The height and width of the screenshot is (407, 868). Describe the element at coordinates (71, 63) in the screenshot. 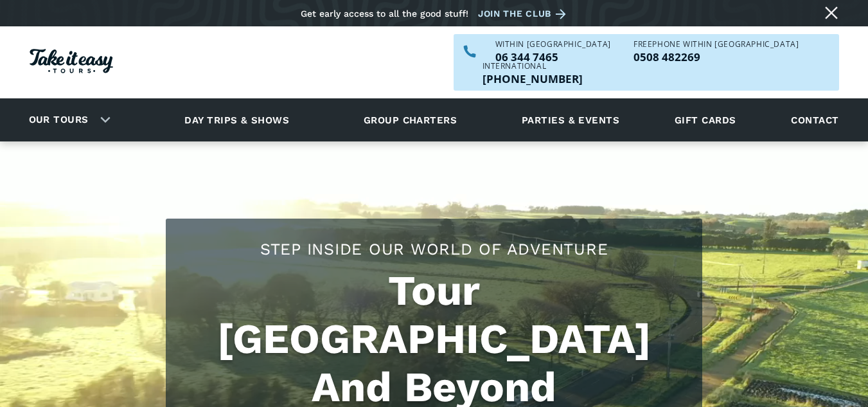

I see `a: Homepage` at that location.